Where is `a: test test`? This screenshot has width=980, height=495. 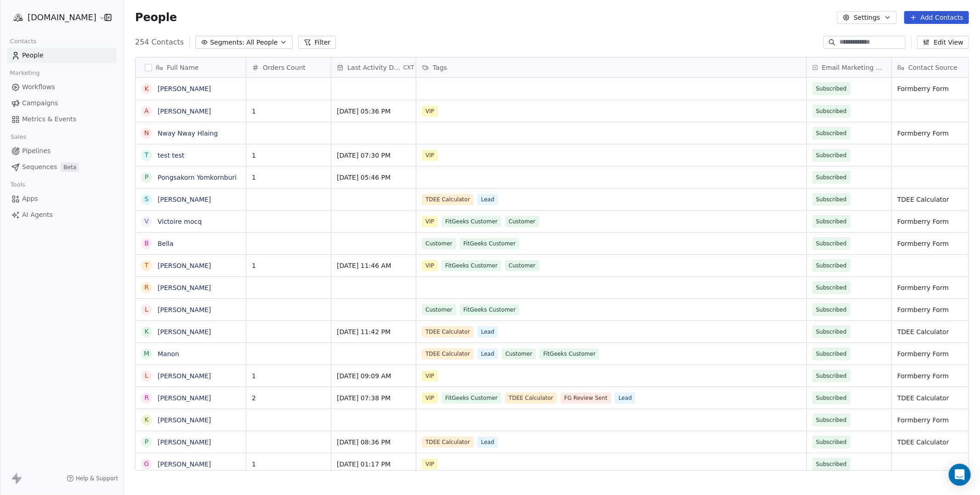
a: test test is located at coordinates (171, 156).